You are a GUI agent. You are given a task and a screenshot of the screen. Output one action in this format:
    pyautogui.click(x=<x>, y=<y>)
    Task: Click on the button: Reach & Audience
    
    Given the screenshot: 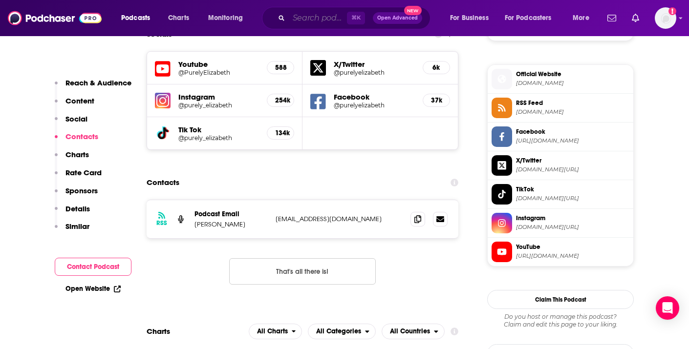 What is the action you would take?
    pyautogui.click(x=93, y=87)
    